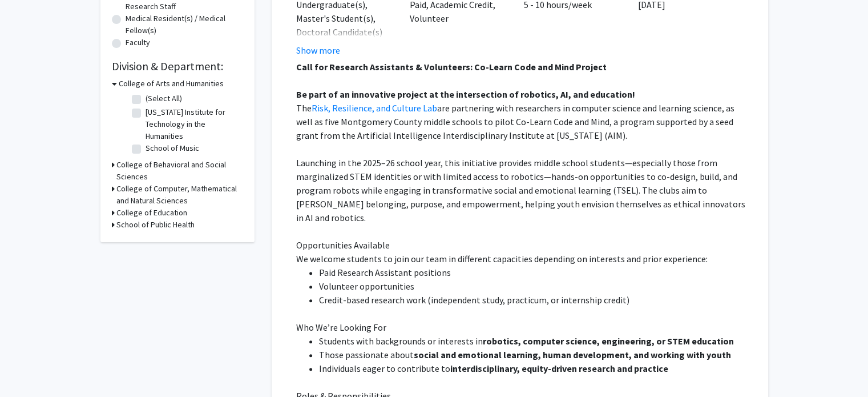  What do you see at coordinates (177, 66) in the screenshot?
I see `h2: Division & Department:` at bounding box center [177, 66].